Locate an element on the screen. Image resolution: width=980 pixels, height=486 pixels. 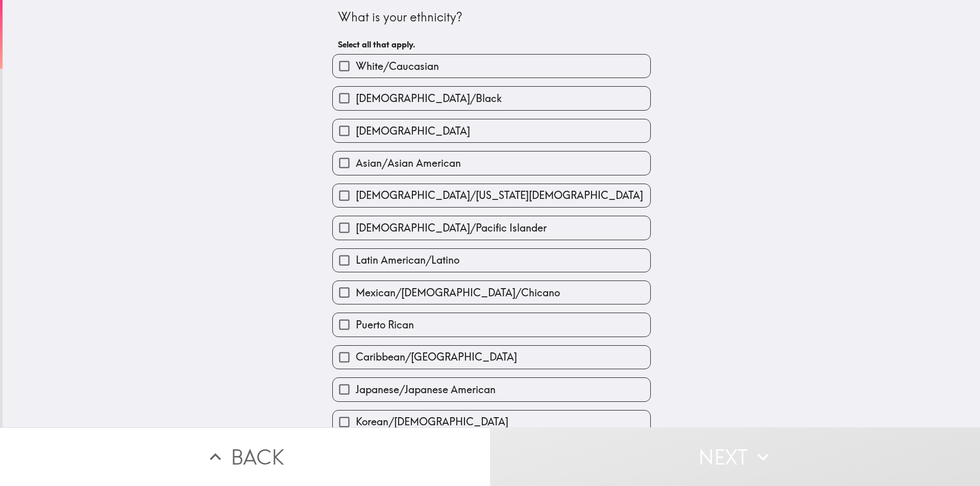
span: Puerto Rican is located at coordinates (385, 325).